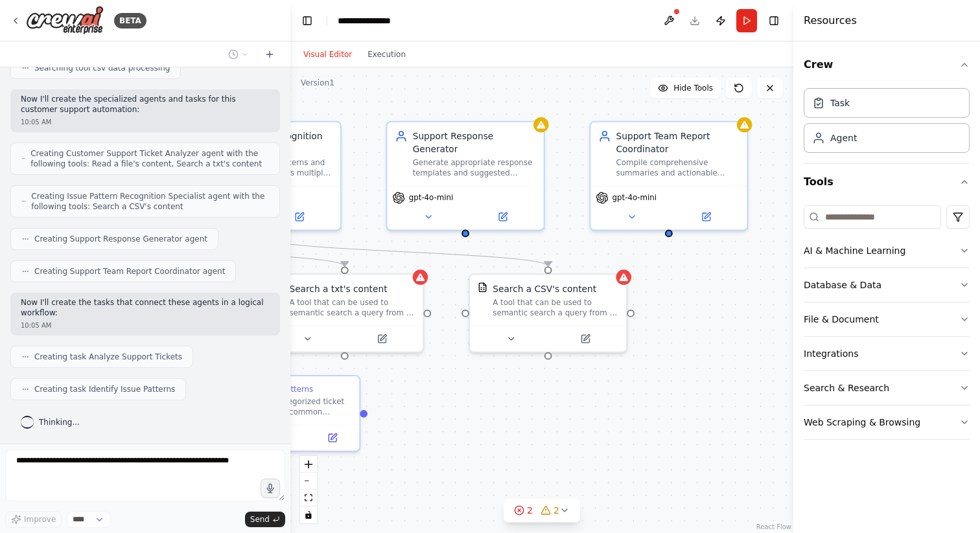 This screenshot has height=533, width=980. I want to click on div: Search a txt's content, so click(337, 289).